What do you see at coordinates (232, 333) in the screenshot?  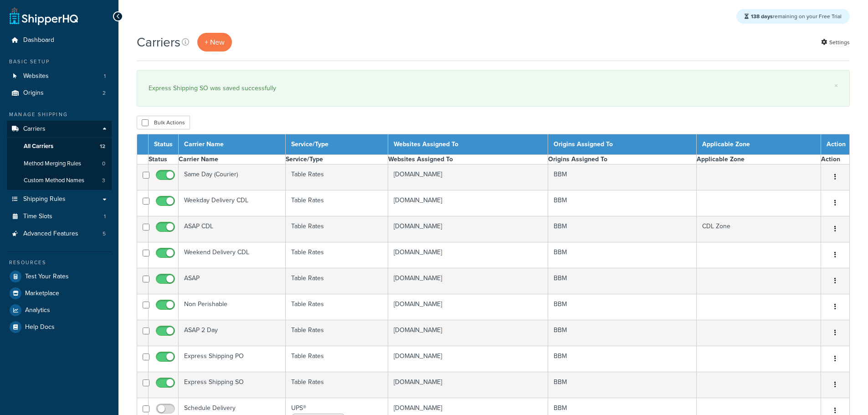 I see `td: ASAP 2 Day` at bounding box center [232, 333].